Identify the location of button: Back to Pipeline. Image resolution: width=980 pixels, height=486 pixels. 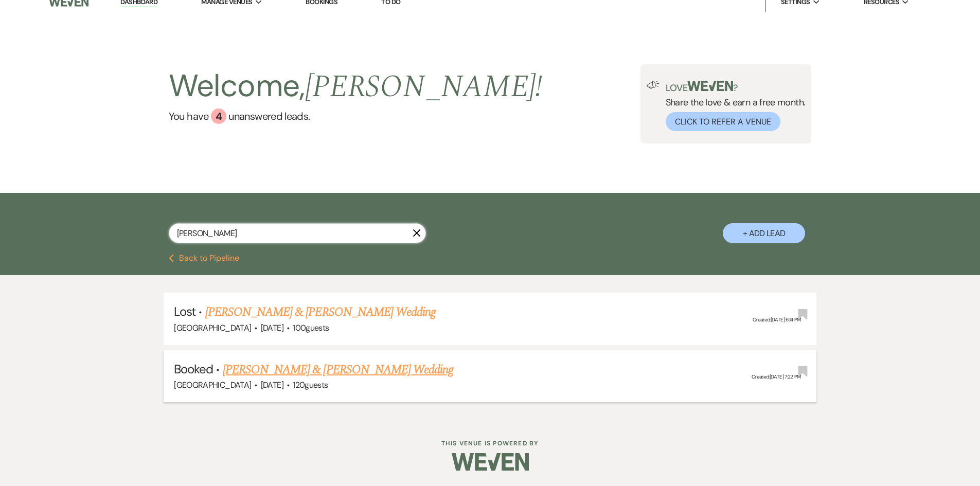
(203, 258).